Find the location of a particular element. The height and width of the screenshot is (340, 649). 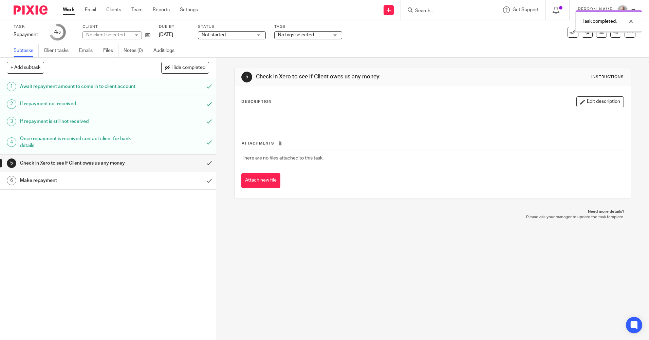

span: No tags selected is located at coordinates (296, 35).